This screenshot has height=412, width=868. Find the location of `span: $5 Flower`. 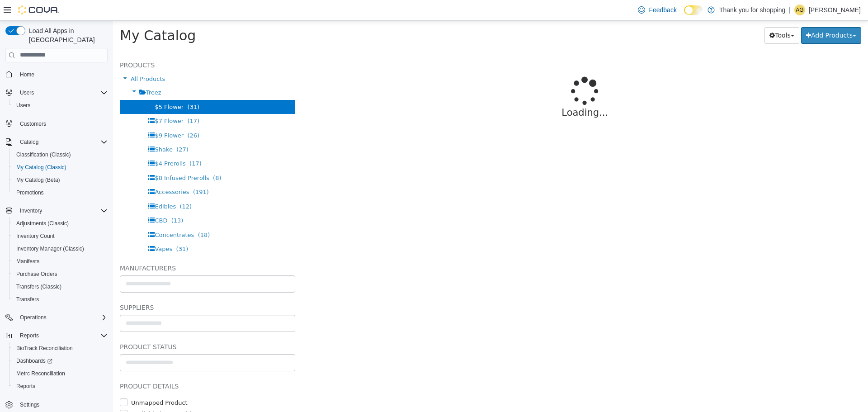

span: $5 Flower is located at coordinates (56, 86).